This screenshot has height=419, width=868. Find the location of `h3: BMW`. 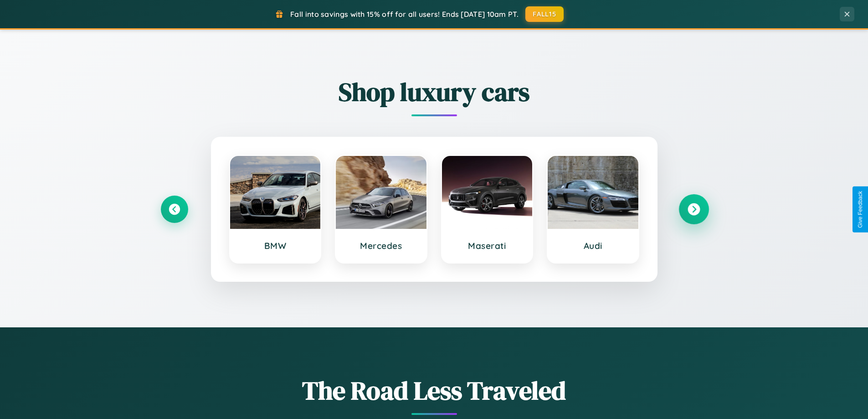

h3: BMW is located at coordinates (275, 246).